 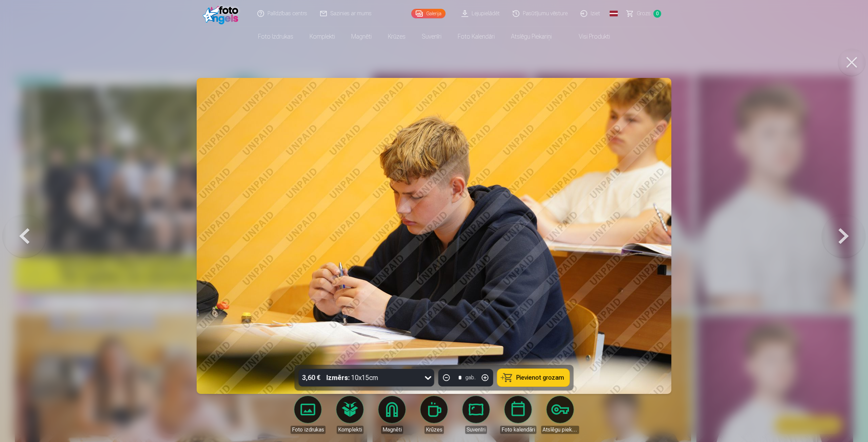 I want to click on strong: Izmērs :, so click(x=338, y=378).